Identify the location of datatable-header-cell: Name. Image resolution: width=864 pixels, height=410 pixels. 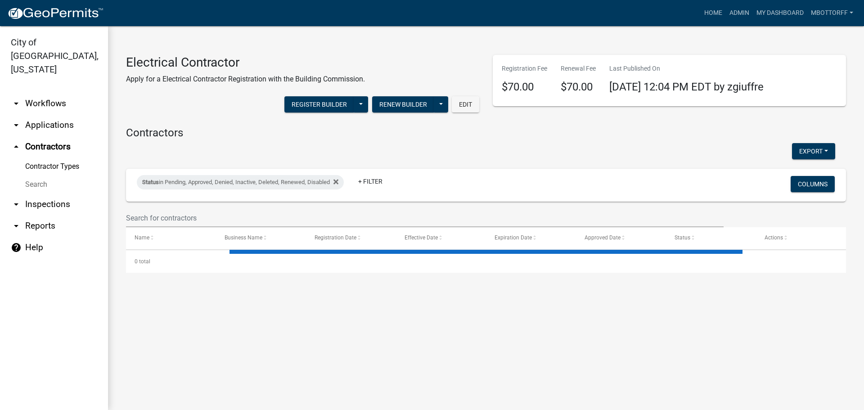
(171, 238).